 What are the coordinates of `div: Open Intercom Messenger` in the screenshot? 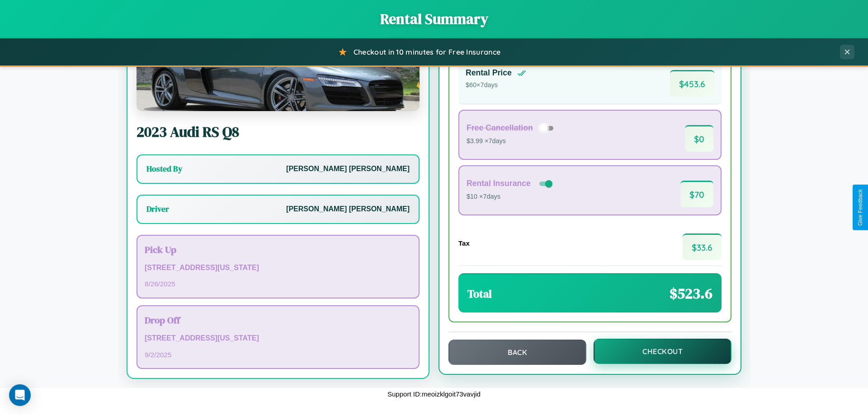 It's located at (20, 395).